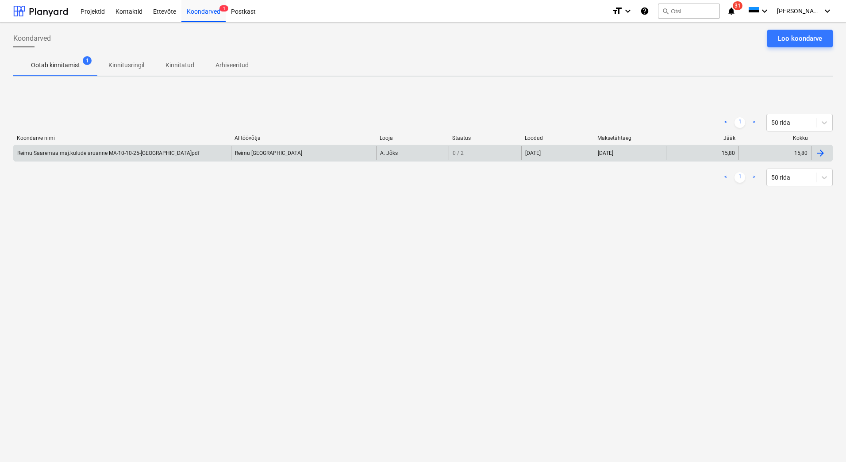 This screenshot has height=462, width=846. Describe the element at coordinates (303, 138) in the screenshot. I see `div: Alltöövõtja` at that location.